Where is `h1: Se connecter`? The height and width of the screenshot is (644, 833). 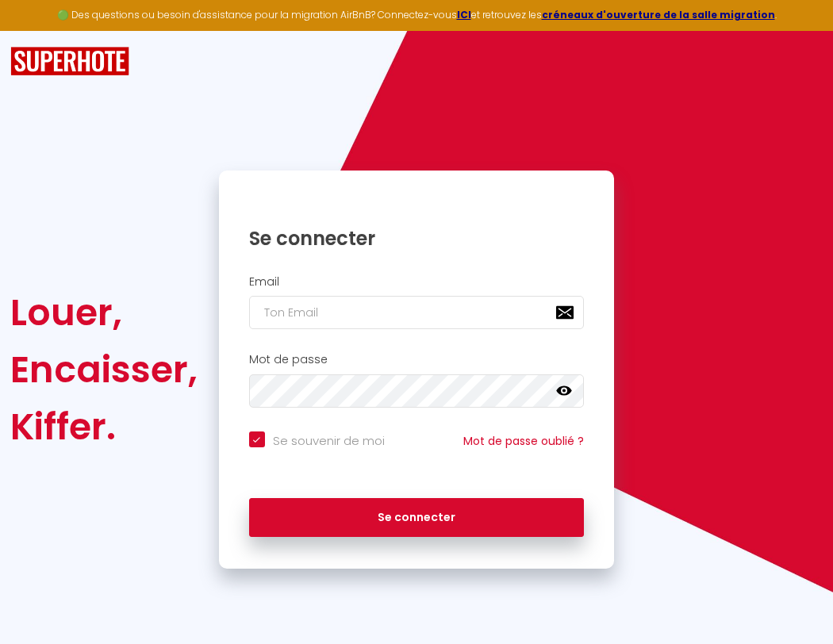 h1: Se connecter is located at coordinates (416, 238).